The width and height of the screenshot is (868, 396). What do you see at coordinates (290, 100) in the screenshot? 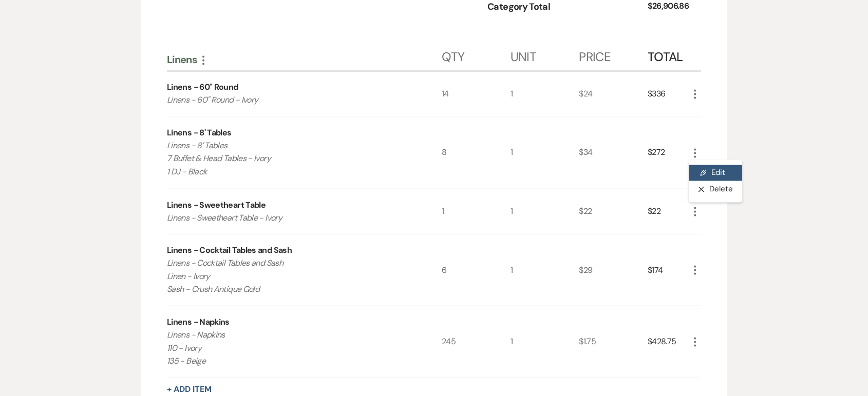
I see `p: Linens - 60" Round - Ivory` at bounding box center [290, 100].